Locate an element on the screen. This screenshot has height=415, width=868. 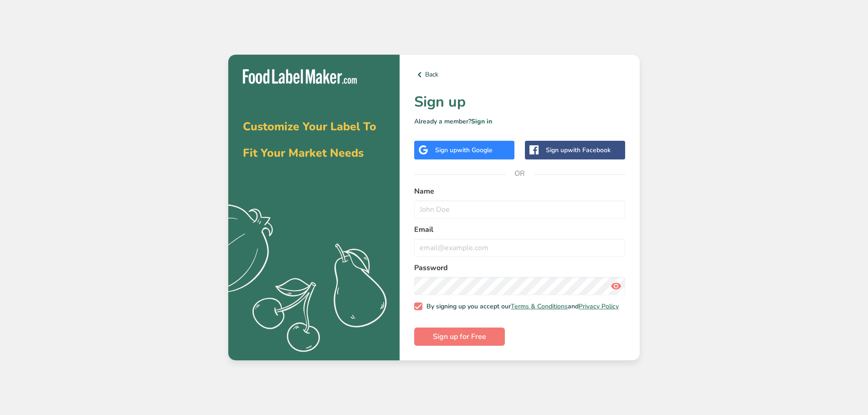
a: Sign in is located at coordinates (481, 121).